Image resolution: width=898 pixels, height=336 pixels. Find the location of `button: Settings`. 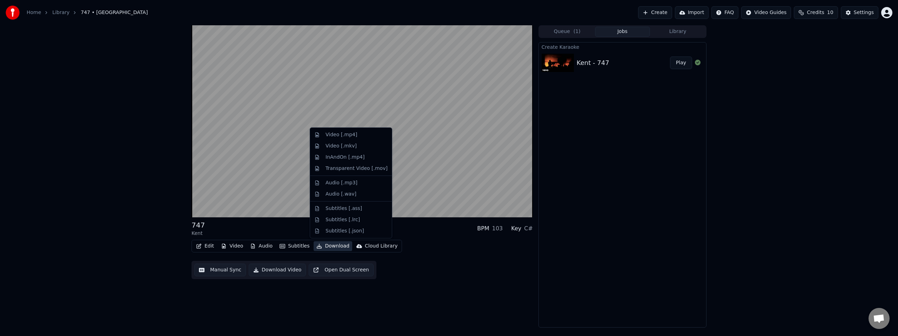

button: Settings is located at coordinates (859, 13).